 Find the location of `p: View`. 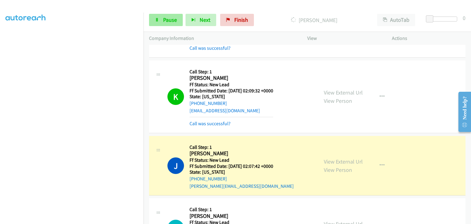

p: View is located at coordinates (344, 38).